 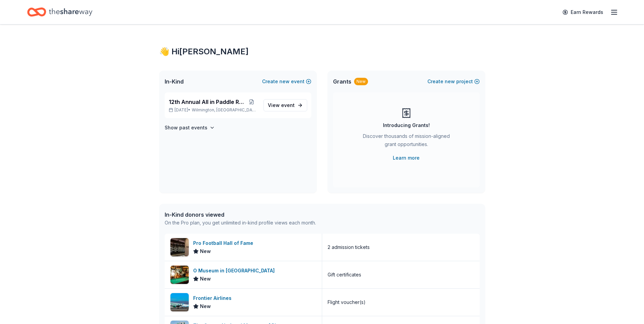 What do you see at coordinates (288, 105) in the screenshot?
I see `span: event` at bounding box center [288, 105].